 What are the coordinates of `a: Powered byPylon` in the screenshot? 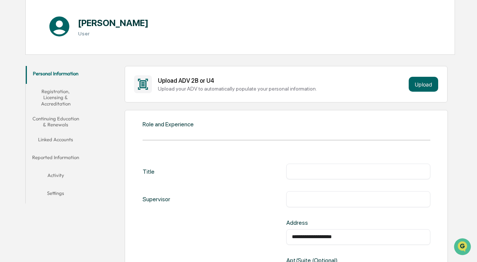 It's located at (71, 129).